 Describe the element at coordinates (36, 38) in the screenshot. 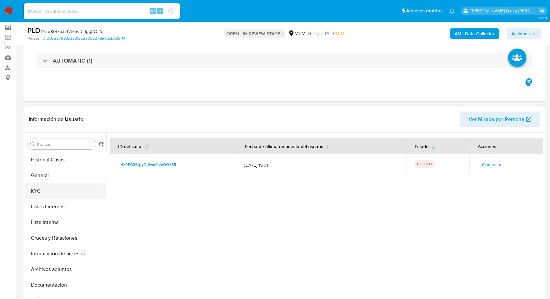

I see `b: Person ID` at that location.